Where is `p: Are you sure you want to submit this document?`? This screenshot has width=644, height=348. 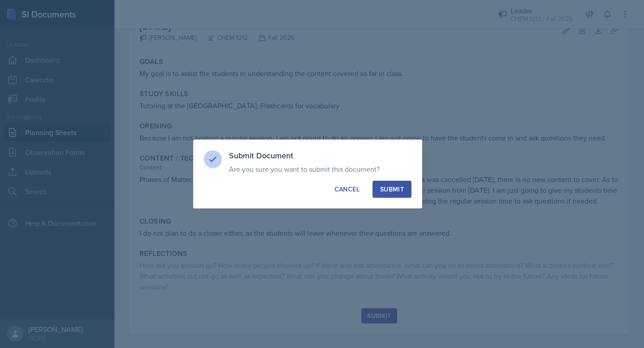
p: Are you sure you want to submit this document? is located at coordinates (320, 169).